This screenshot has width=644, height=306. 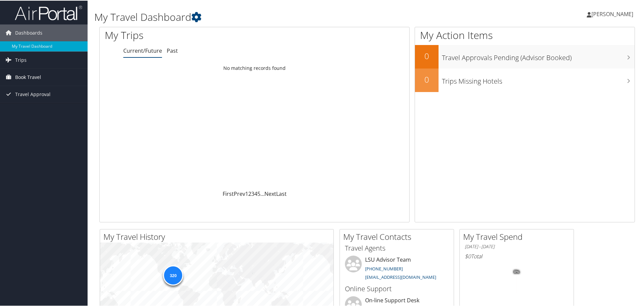 I want to click on a: 4, so click(x=256, y=193).